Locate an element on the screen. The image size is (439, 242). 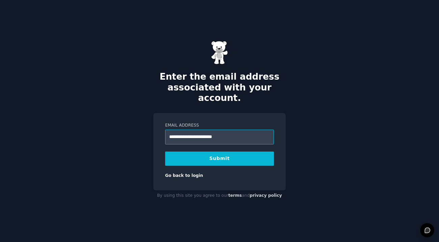
a: terms is located at coordinates (235, 196).